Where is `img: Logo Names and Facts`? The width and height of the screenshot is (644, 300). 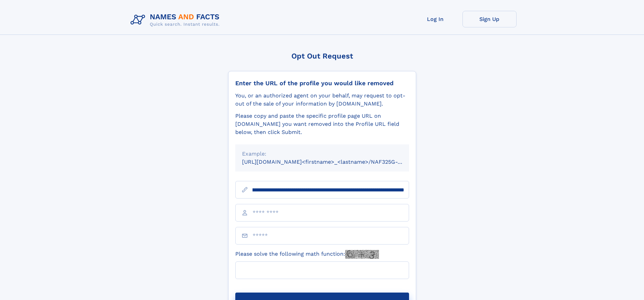
img: Logo Names and Facts is located at coordinates (176, 20).